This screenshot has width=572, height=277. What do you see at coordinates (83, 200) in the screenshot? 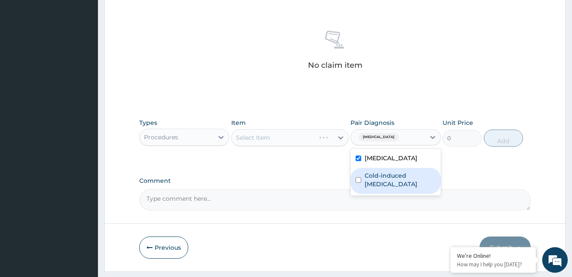
I see `textarea: Type your message and hit 'Enter'` at bounding box center [83, 200].